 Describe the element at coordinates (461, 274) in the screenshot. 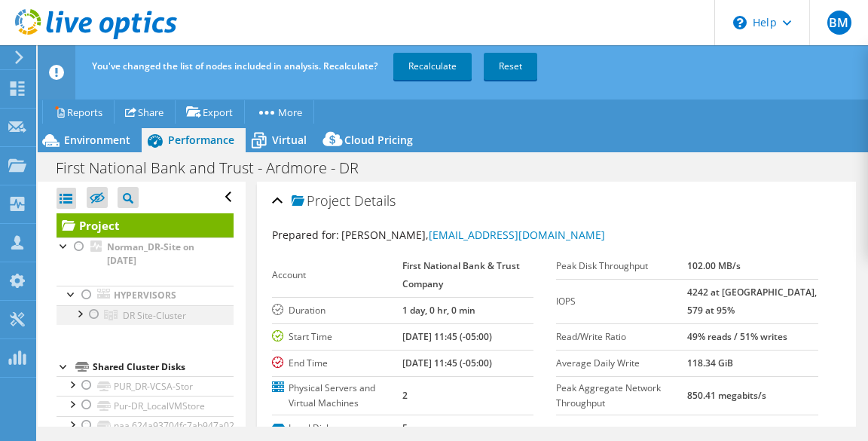

I see `b: First National Bank & Trust Company` at that location.